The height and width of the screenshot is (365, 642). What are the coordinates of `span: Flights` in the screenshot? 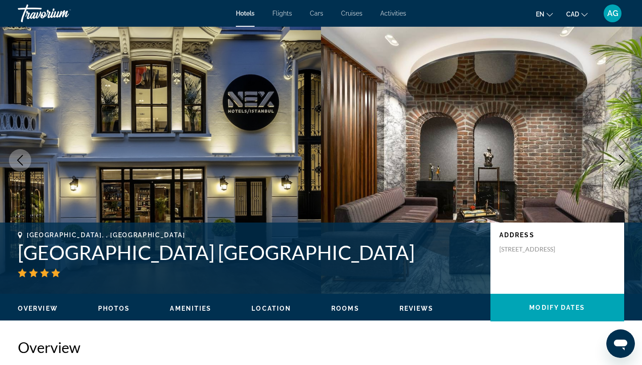 It's located at (282, 13).